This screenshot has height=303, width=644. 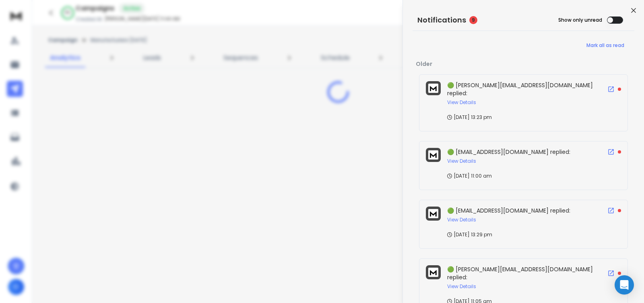 I want to click on label: Show only unread, so click(x=580, y=20).